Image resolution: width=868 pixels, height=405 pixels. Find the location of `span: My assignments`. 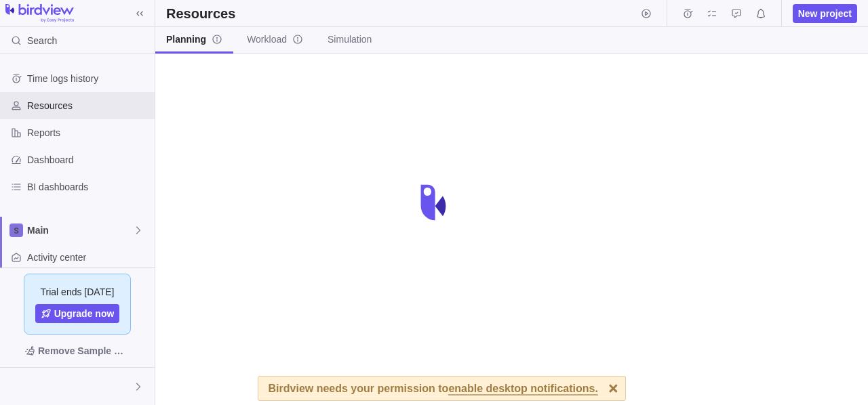

span: My assignments is located at coordinates (712, 14).